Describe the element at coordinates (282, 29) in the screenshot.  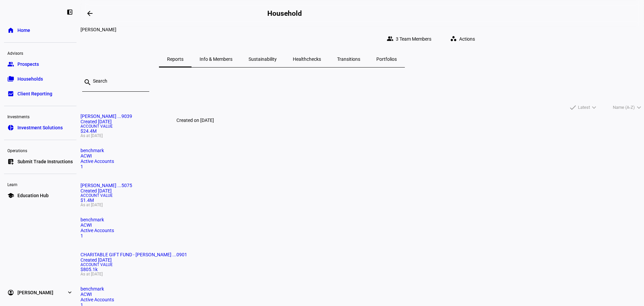
I see `div: Christopher H Kohlhardt` at that location.